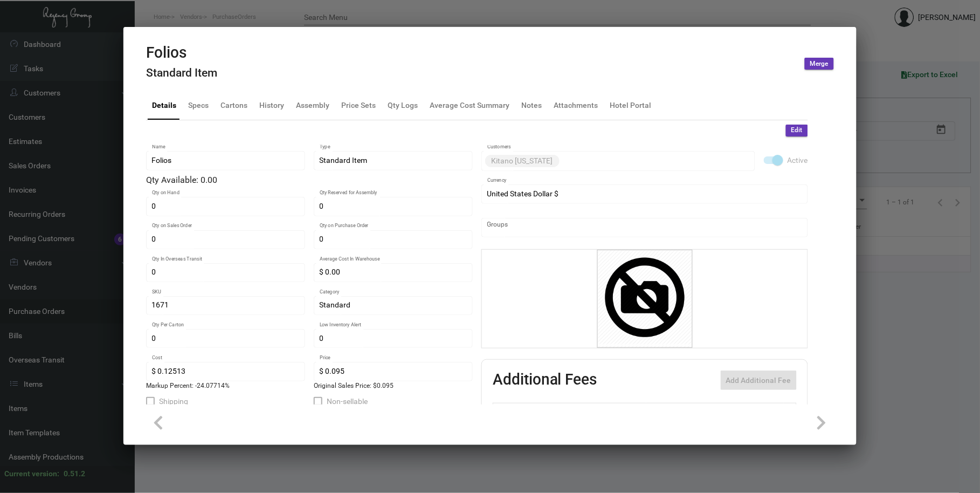  Describe the element at coordinates (759, 380) in the screenshot. I see `button: Add Additional Fee` at that location.